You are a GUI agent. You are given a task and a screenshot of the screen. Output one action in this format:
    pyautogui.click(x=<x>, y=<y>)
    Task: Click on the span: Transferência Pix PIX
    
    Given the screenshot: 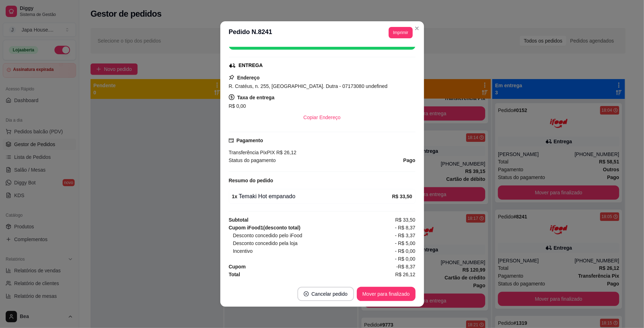 What is the action you would take?
    pyautogui.click(x=252, y=152)
    